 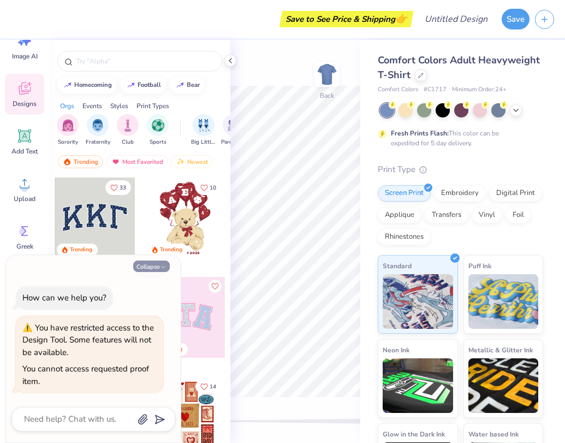 What do you see at coordinates (153, 106) in the screenshot?
I see `div: Print Types` at bounding box center [153, 106].